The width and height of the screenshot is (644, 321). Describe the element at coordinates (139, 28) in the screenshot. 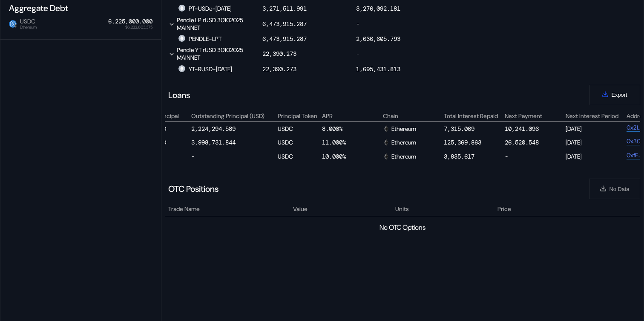

I see `span: $6,222,603.375` at that location.